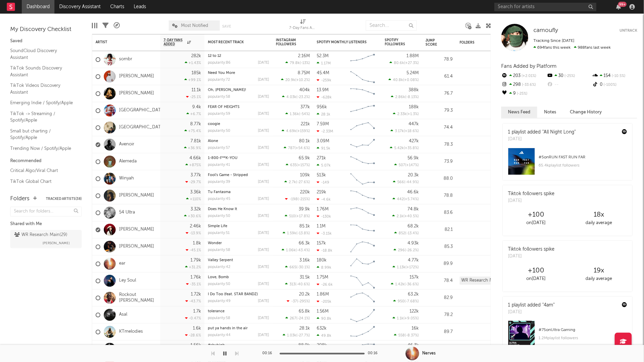  What do you see at coordinates (325, 97) in the screenshot?
I see `div: -628k` at bounding box center [325, 97].